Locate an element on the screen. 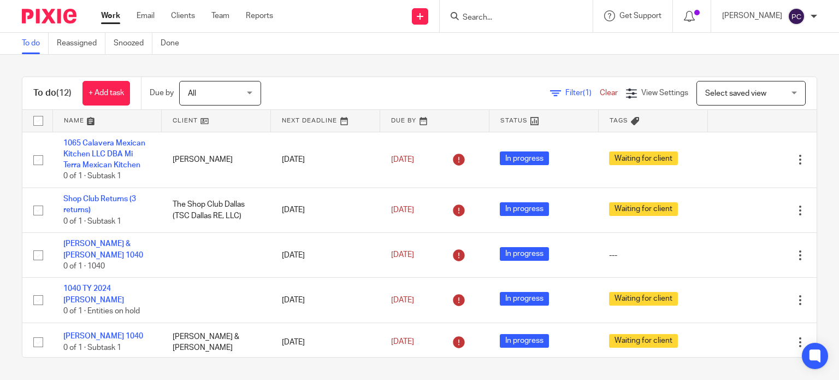  h1: To do is located at coordinates (52, 93).